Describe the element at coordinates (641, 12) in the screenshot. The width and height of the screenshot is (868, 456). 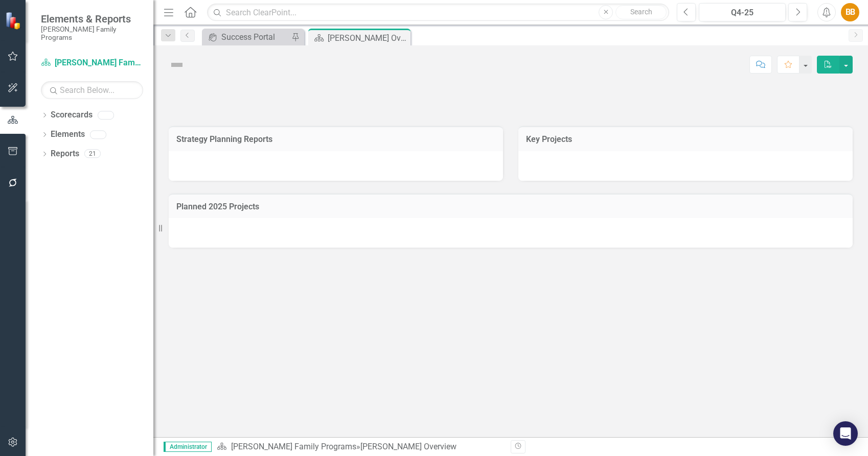
I see `button: Search` at that location.